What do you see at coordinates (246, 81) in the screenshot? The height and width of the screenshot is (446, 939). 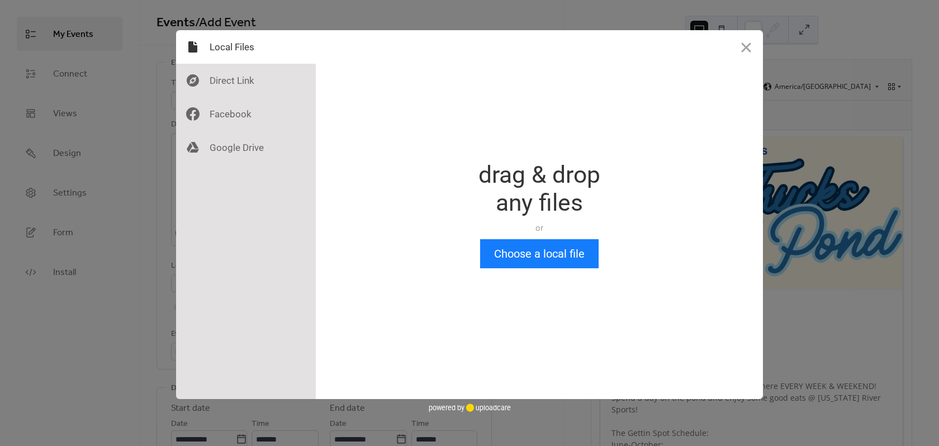 I see `div: Direct Link` at bounding box center [246, 81].